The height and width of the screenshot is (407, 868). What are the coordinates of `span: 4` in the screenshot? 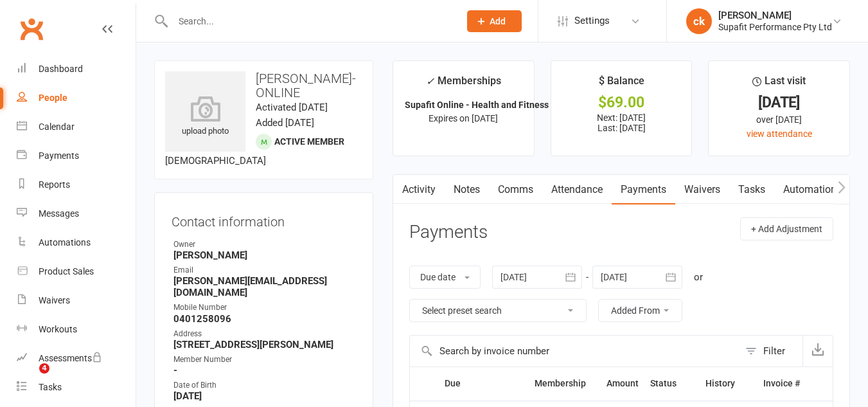 It's located at (45, 368).